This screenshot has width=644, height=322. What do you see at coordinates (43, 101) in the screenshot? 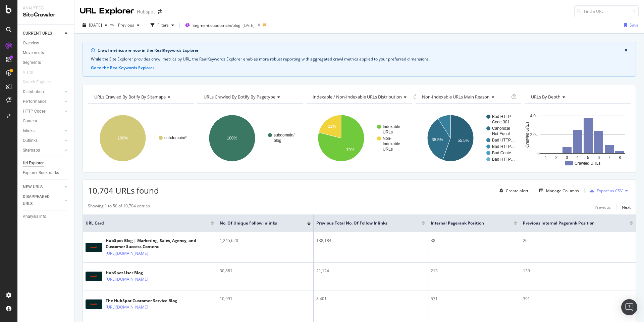
I see `a: Performance` at bounding box center [43, 101].